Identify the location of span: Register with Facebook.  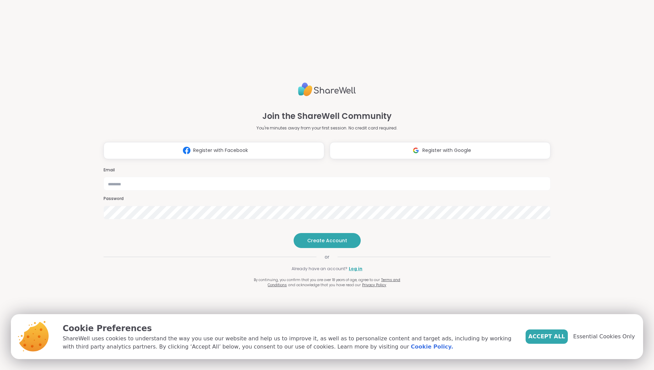
(220, 150).